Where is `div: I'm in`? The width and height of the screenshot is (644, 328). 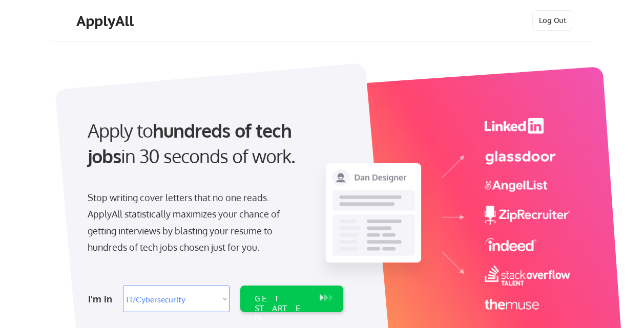
div: I'm in is located at coordinates (103, 299).